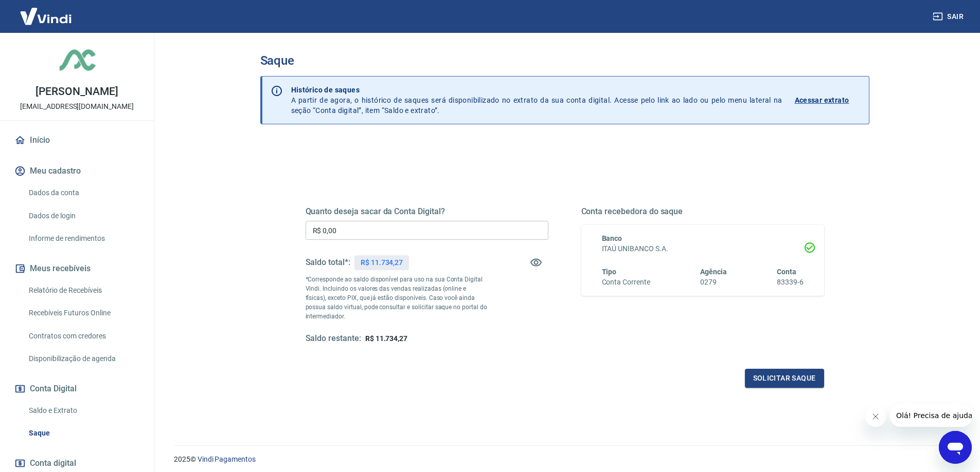 This screenshot has height=472, width=980. Describe the element at coordinates (536, 90) in the screenshot. I see `p: Histórico de saques` at that location.